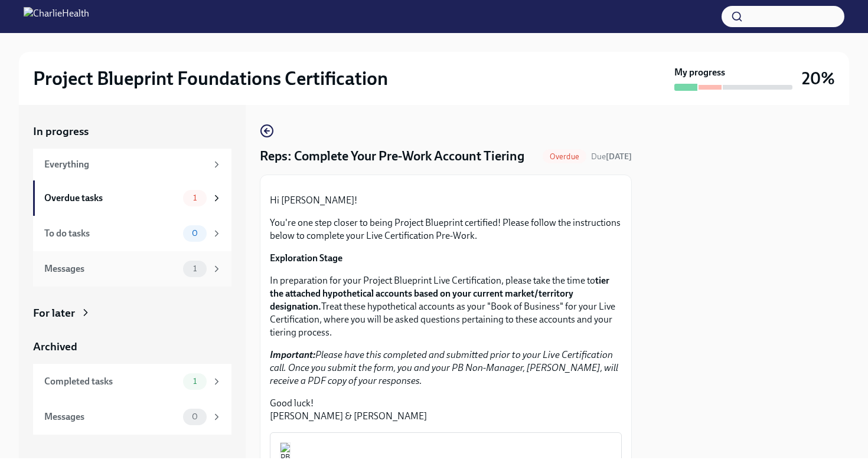 This screenshot has width=868, height=470. What do you see at coordinates (565, 156) in the screenshot?
I see `span: Overdue` at bounding box center [565, 156].